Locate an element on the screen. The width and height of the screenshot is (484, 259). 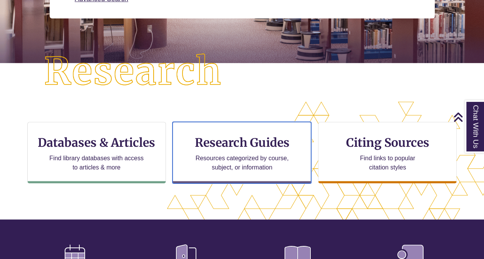
h3: Research Guides is located at coordinates (242, 143).